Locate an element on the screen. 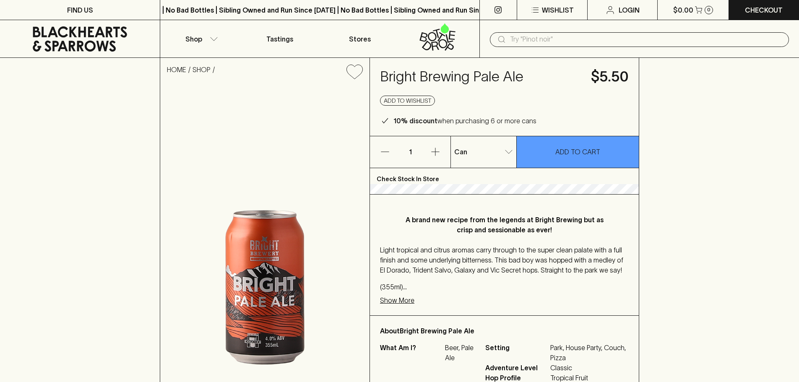  p: FIND US is located at coordinates (80, 10).